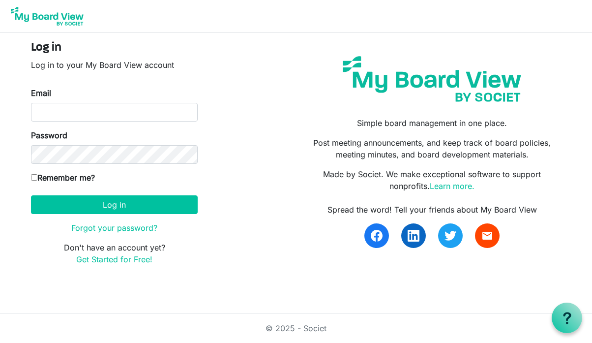  I want to click on p: Post meeting announcements, and keep track of board policies, meeting minutes, and board developm..., so click(433, 149).